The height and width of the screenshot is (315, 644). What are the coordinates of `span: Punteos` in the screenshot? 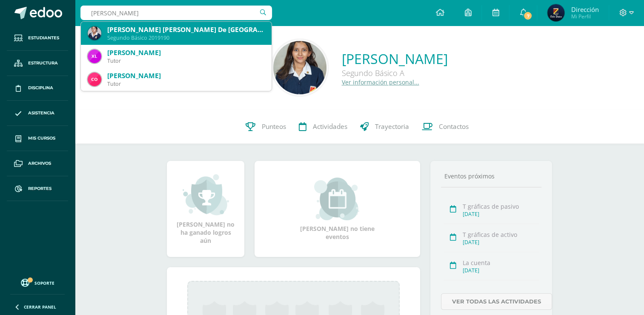 It's located at (274, 126).